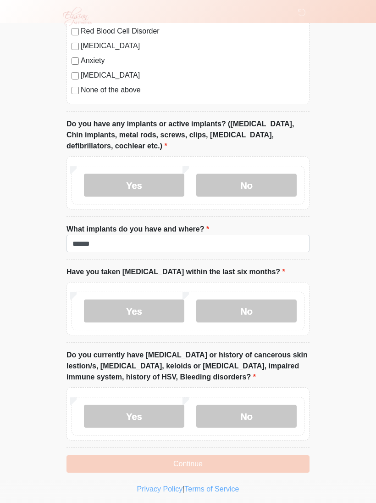  What do you see at coordinates (212, 488) in the screenshot?
I see `a: Terms of Service` at bounding box center [212, 488].